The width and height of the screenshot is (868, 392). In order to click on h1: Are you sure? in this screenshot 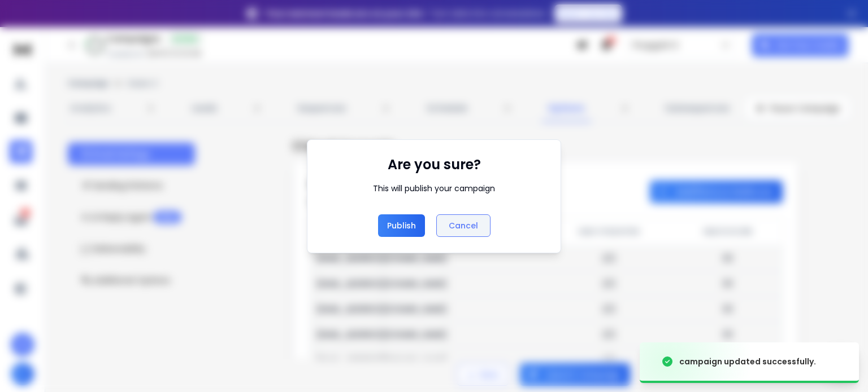, I will do `click(434, 165)`.